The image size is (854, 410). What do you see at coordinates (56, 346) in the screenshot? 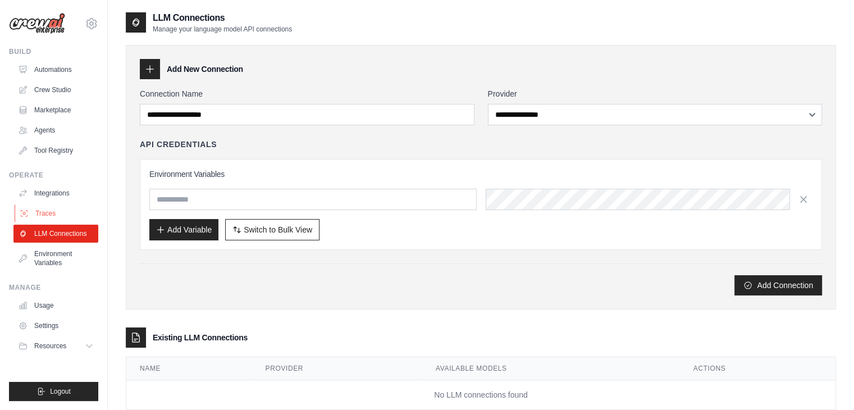
I see `button: Resources` at bounding box center [56, 346].